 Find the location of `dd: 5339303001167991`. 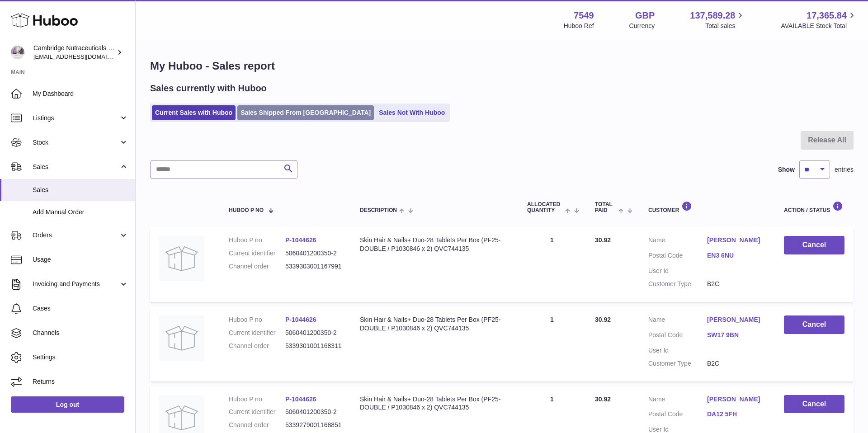

dd: 5339303001167991 is located at coordinates (313, 266).